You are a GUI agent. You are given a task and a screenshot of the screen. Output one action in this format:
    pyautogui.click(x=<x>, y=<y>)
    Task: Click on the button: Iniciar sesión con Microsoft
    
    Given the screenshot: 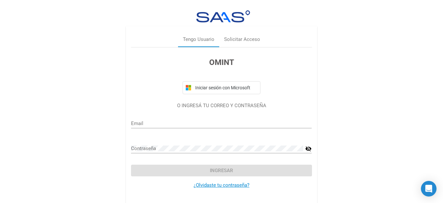 What is the action you would take?
    pyautogui.click(x=222, y=88)
    